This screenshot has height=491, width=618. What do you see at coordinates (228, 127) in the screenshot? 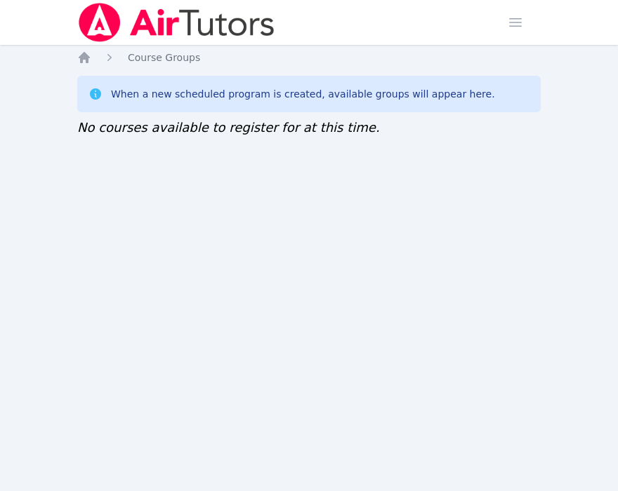
I see `span: No courses available to register for at this time.` at bounding box center [228, 127].